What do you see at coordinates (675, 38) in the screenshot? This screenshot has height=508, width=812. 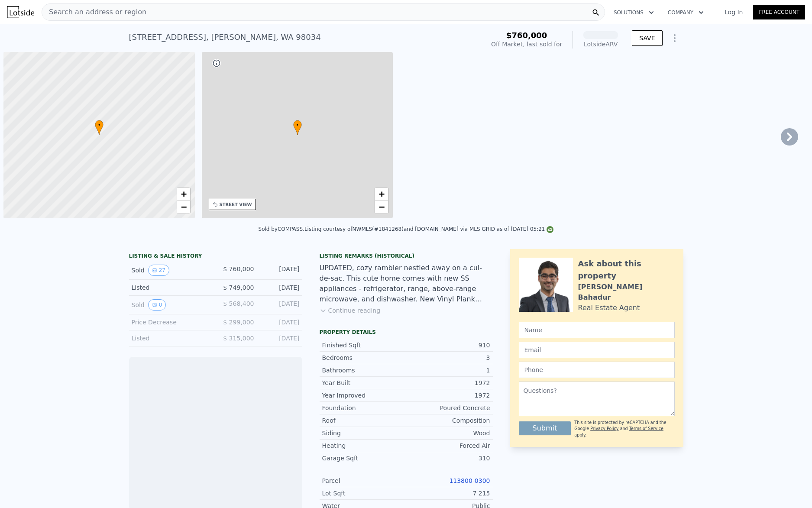 I see `button: Show Options` at bounding box center [675, 38].